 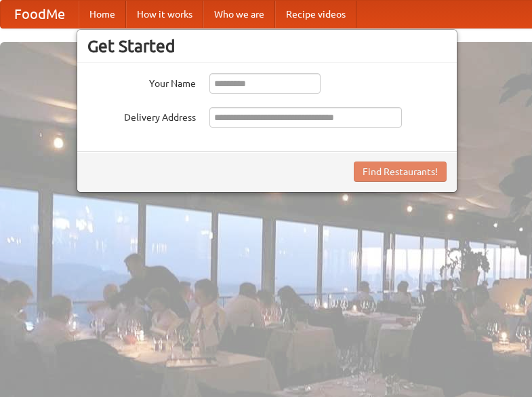 I want to click on a: Home, so click(x=102, y=14).